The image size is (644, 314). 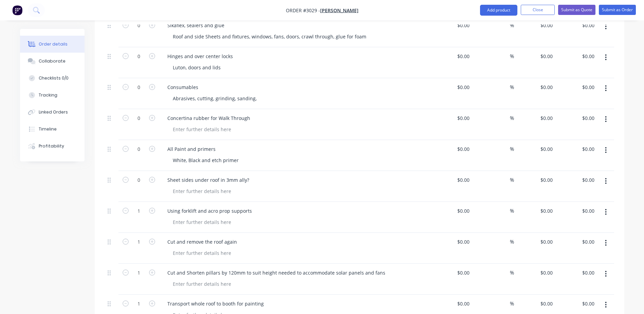 What do you see at coordinates (206, 160) in the screenshot?
I see `div: White, Black and etch primer` at bounding box center [206, 160].